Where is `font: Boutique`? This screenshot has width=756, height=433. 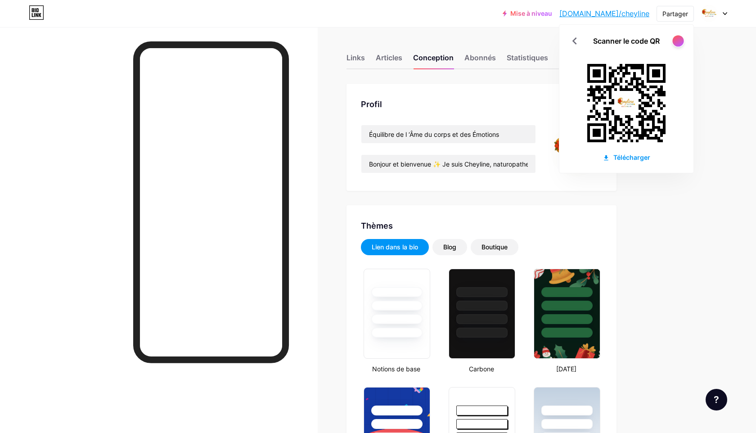
font: Boutique is located at coordinates (494, 247).